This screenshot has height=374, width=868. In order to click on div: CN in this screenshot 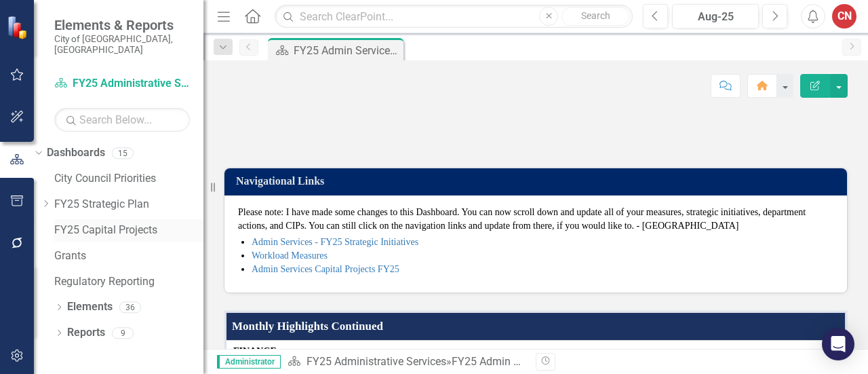, I will do `click(844, 17)`.